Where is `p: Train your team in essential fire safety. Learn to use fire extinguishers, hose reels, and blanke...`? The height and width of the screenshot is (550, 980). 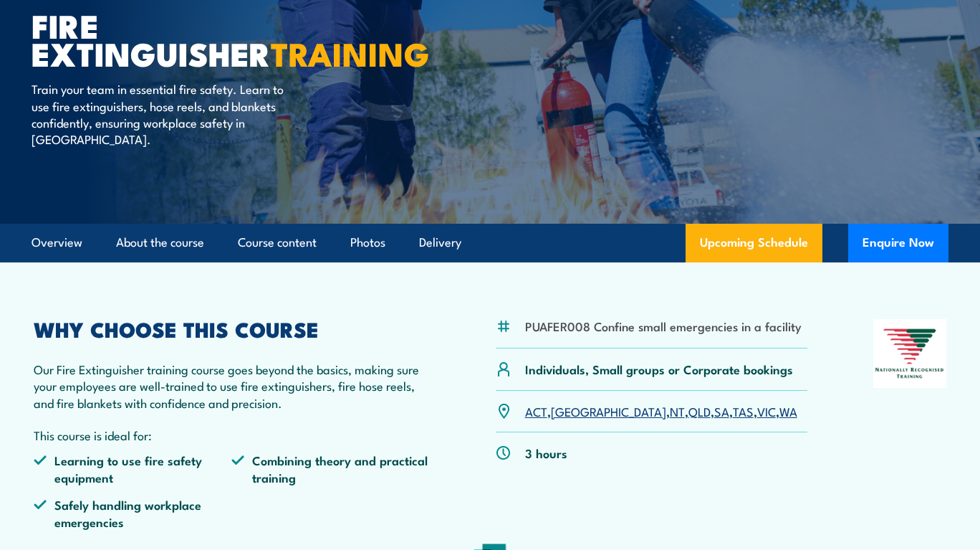 p: Train your team in essential fire safety. Learn to use fire extinguishers, hose reels, and blanke... is located at coordinates (162, 114).